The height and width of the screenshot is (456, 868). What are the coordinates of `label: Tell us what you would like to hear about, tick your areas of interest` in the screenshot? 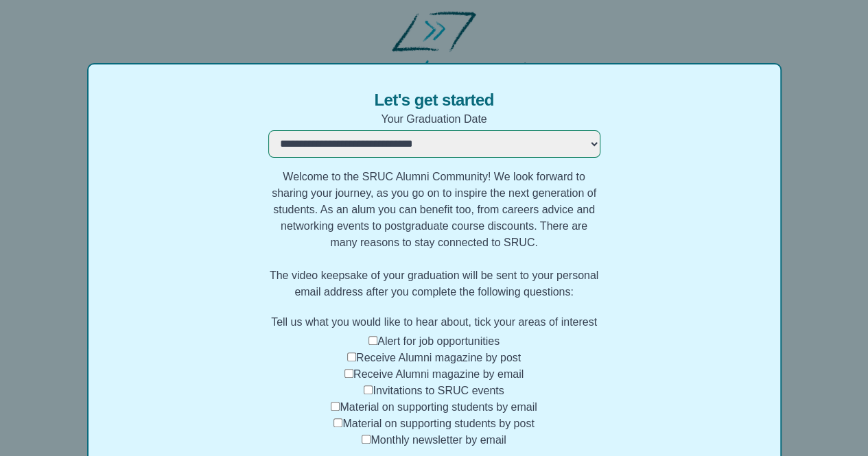 It's located at (434, 322).